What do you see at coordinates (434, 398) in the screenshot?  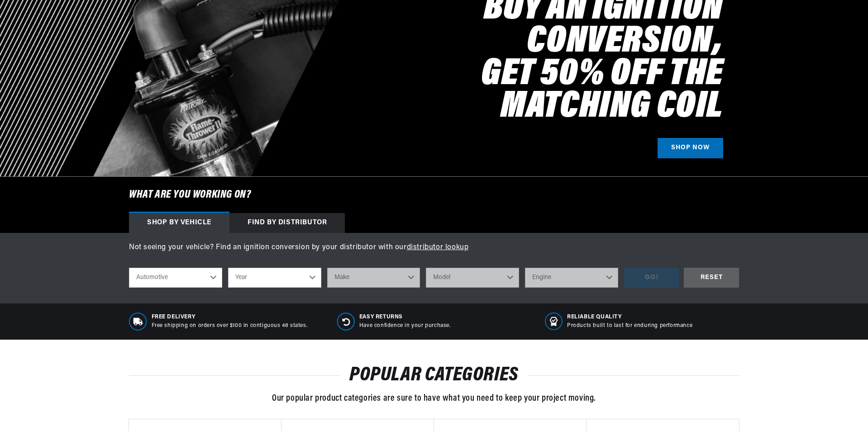 I see `span: Our popular product categories are sure to have what you need to keep your project moving.` at bounding box center [434, 398].